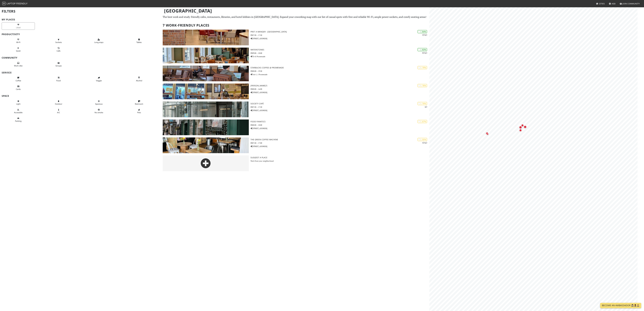 The height and width of the screenshot is (311, 644). What do you see at coordinates (295, 73) in the screenshot?
I see `a: Starbucks Coffee @ Promenade | 79% Starbucks Coffee @ Promenade 08:00 – 19:30 Unit 1, 1 Promenade` at bounding box center [295, 73].